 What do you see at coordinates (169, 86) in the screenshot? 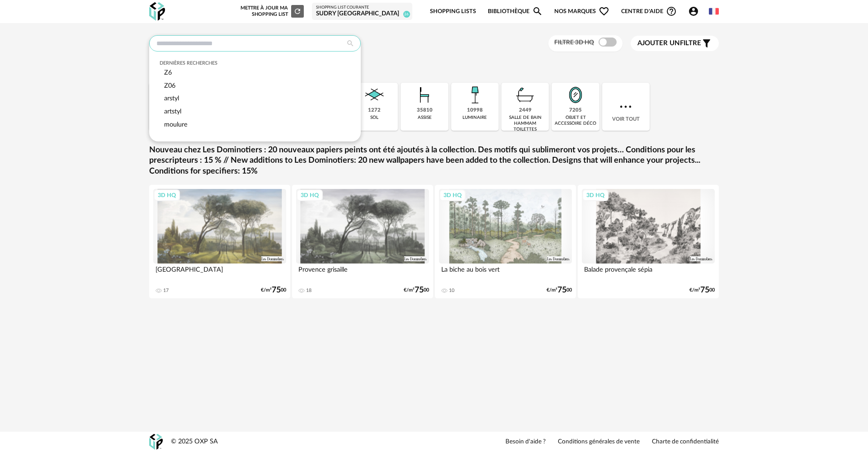
I see `span: Z06` at bounding box center [169, 86].